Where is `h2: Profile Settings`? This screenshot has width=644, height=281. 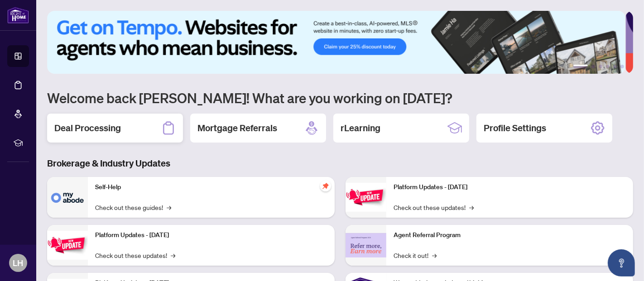
h2: Profile Settings is located at coordinates (515, 128).